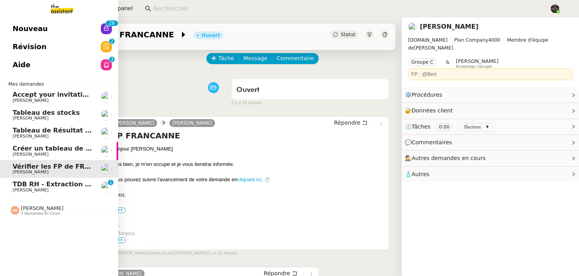  Describe the element at coordinates (112, 59) in the screenshot. I see `nz-badge-sup: 3` at that location.